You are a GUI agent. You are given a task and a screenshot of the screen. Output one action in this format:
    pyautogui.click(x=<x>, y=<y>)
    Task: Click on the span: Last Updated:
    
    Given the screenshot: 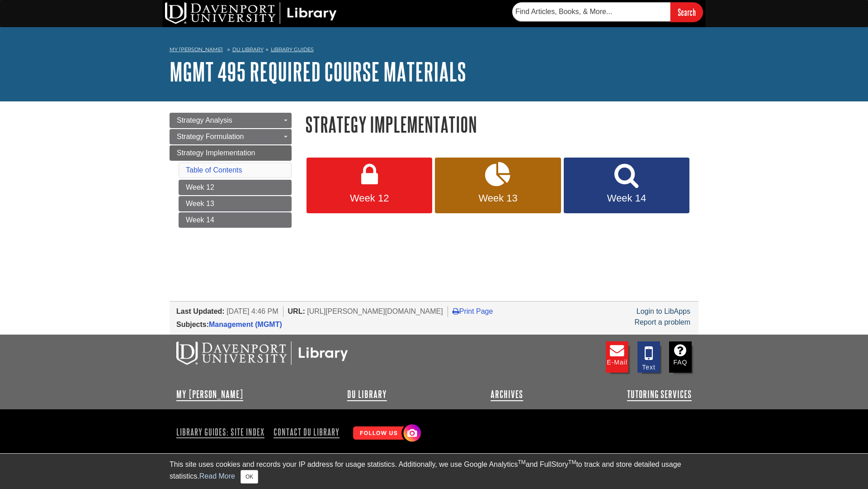 What is the action you would take?
    pyautogui.click(x=200, y=311)
    